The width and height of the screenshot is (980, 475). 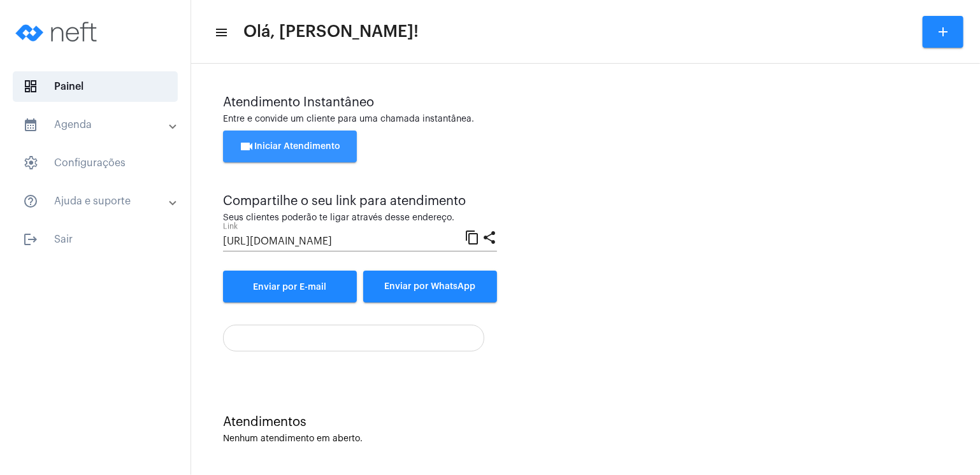 I want to click on div: Entre e convide um cliente para uma chamada instantânea., so click(x=585, y=119).